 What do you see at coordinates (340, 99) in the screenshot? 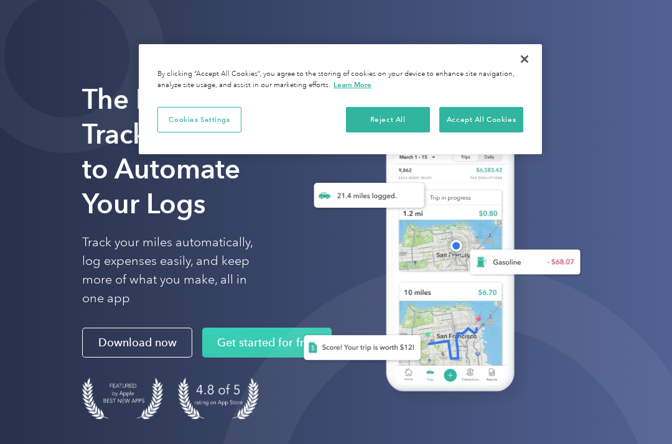
I see `div: Privacy` at bounding box center [340, 99].